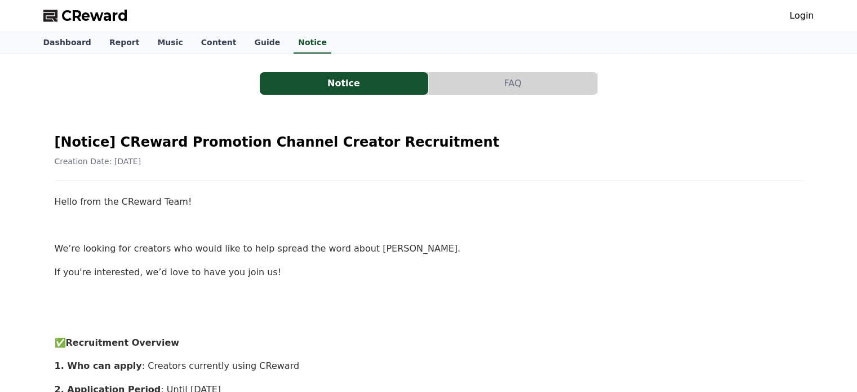  Describe the element at coordinates (429, 272) in the screenshot. I see `p: If you're interested, we’d love to have you join us!` at that location.